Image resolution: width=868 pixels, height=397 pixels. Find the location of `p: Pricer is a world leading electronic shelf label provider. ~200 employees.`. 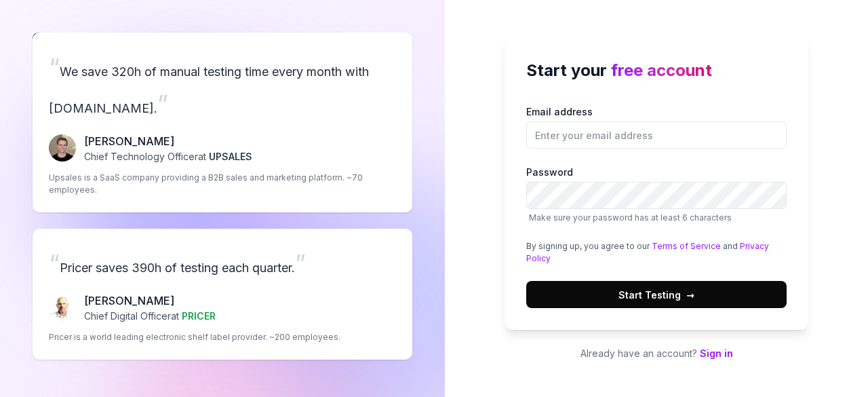

p: Pricer is a world leading electronic shelf label provider. ~200 employees. is located at coordinates (194, 337).